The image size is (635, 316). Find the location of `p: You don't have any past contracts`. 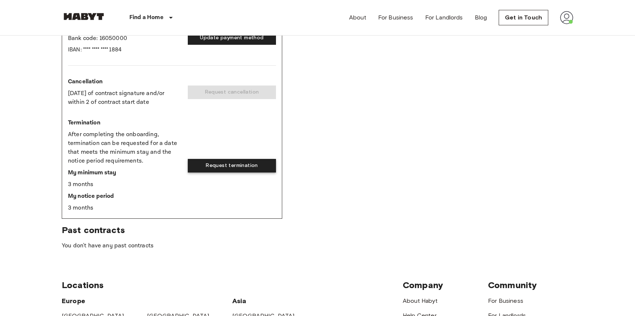

p: You don't have any past contracts is located at coordinates (317, 246).